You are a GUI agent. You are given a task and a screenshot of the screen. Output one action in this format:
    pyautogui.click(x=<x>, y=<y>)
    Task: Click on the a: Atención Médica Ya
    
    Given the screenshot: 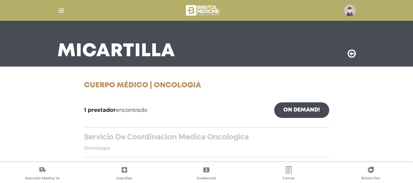 What is the action you would take?
    pyautogui.click(x=42, y=174)
    